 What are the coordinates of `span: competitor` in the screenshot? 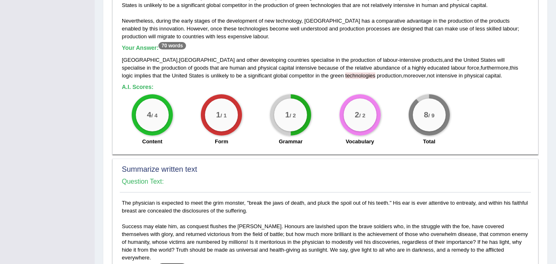 It's located at (301, 75).